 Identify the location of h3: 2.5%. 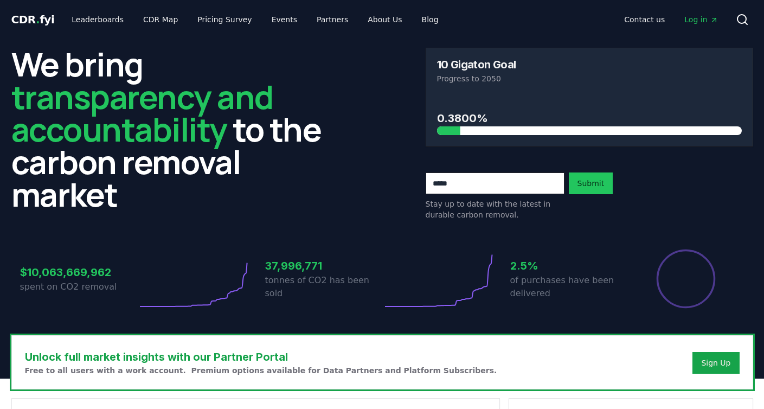
(569, 266).